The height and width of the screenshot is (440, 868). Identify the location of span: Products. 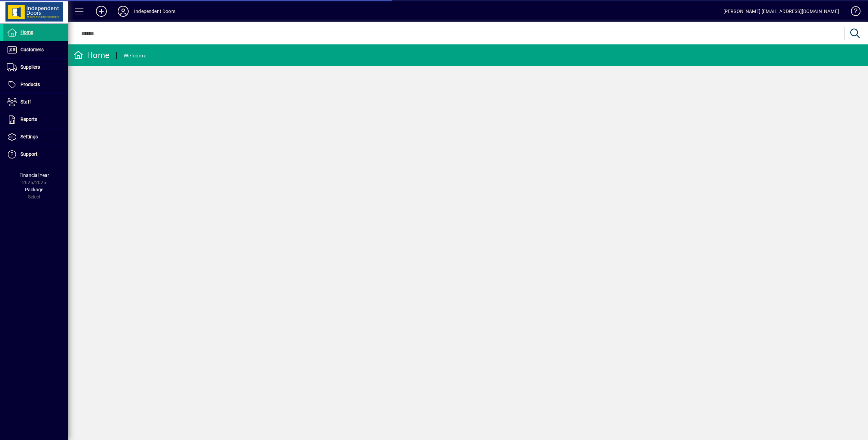
(30, 84).